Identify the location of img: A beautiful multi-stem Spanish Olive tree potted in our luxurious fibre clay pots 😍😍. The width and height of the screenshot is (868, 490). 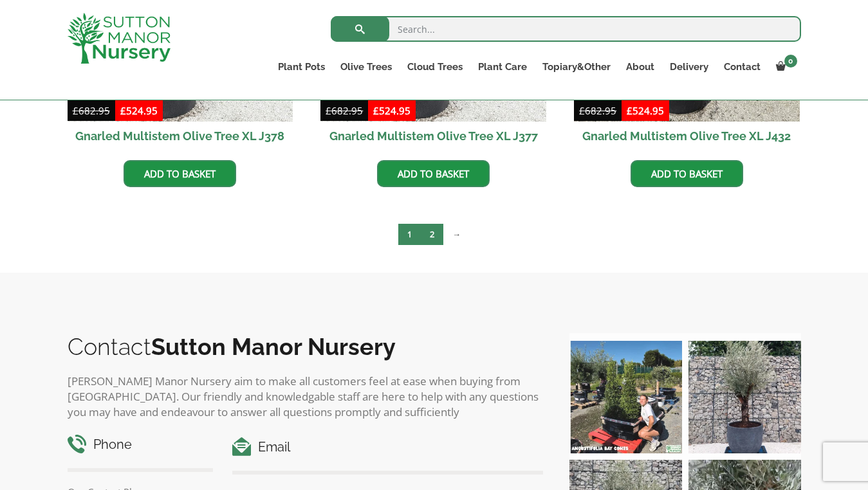
(744, 397).